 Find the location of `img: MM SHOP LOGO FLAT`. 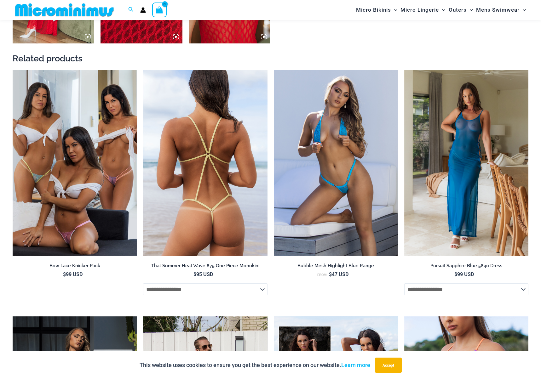

img: MM SHOP LOGO FLAT is located at coordinates (64, 10).